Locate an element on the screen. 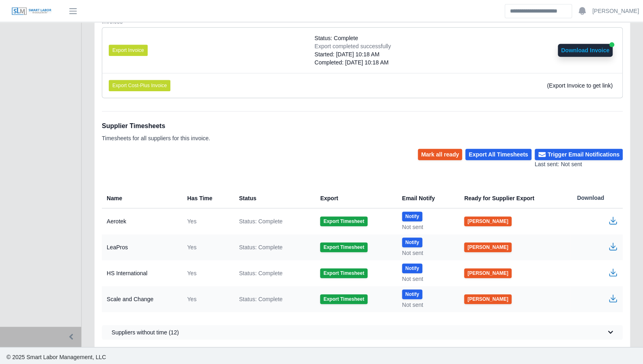 The height and width of the screenshot is (364, 643). td: Scale and Change is located at coordinates (141, 299).